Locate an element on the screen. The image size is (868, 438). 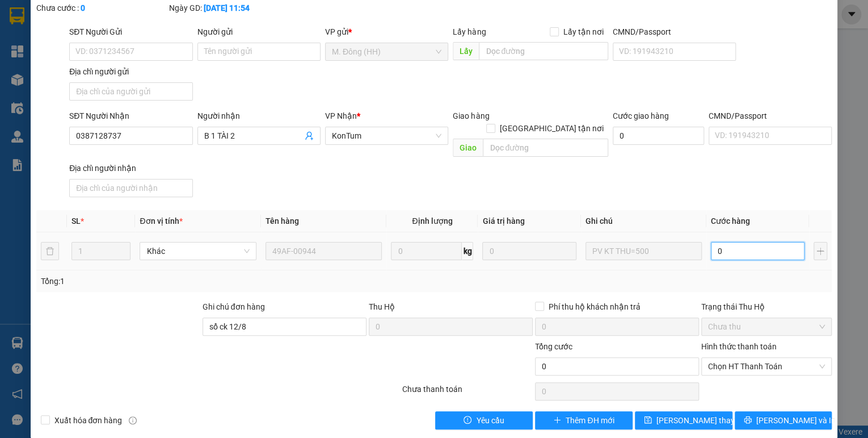
span: exclamation-circle is located at coordinates (467, 420).